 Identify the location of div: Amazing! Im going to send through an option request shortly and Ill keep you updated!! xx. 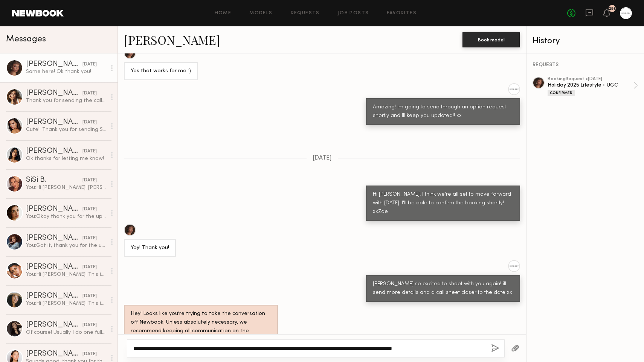
(443, 112).